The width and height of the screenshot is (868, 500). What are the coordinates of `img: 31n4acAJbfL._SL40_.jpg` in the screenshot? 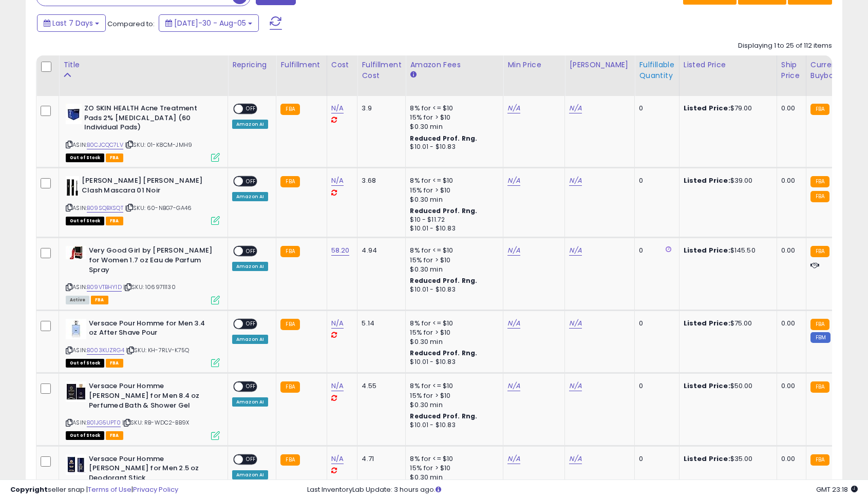 It's located at (76, 253).